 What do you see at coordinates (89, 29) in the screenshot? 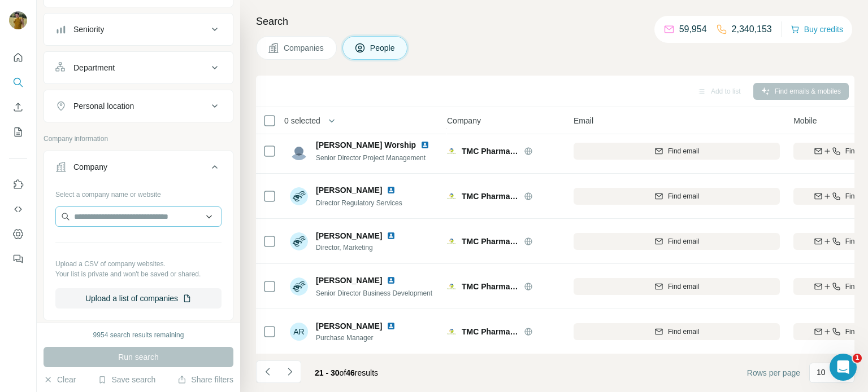
I see `div: Seniority` at bounding box center [89, 29].